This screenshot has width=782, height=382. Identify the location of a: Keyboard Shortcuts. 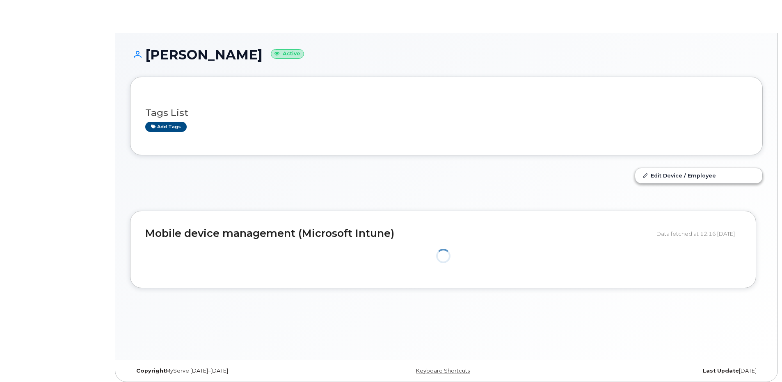
(443, 371).